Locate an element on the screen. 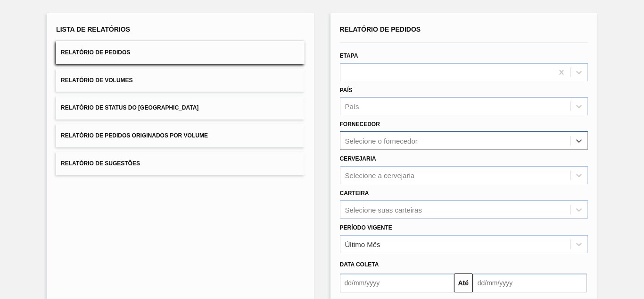  span: Relatório de Volumes is located at coordinates (97, 80).